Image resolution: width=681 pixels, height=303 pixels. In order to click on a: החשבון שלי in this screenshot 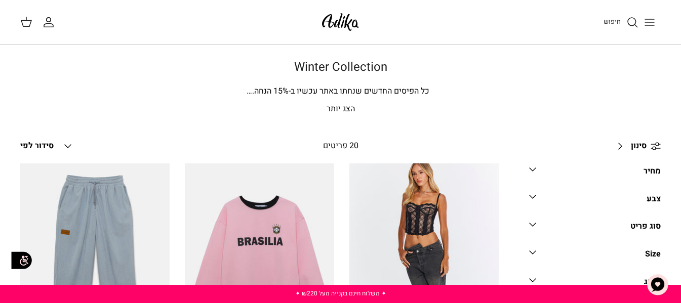, I will do `click(51, 22)`.